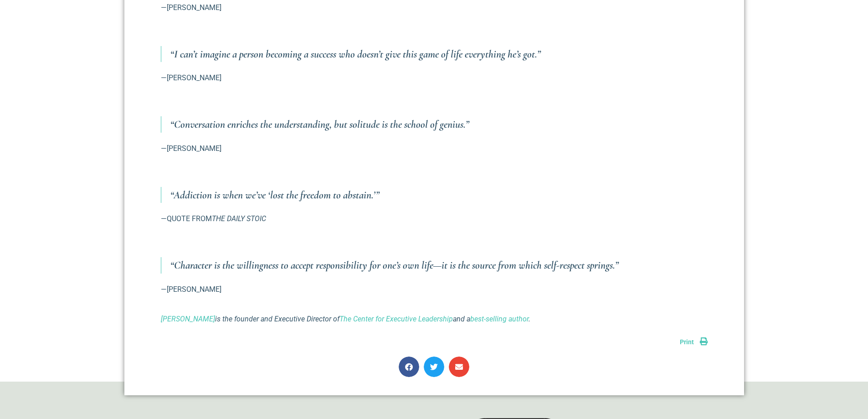 The height and width of the screenshot is (419, 868). I want to click on a: Print, so click(694, 342).